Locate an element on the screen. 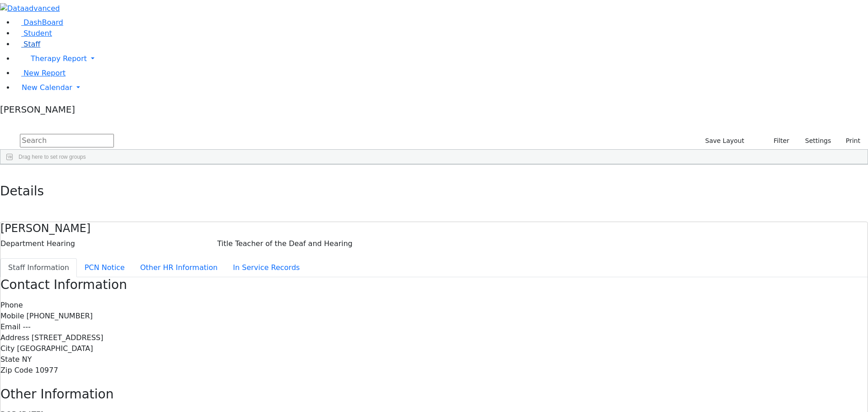  label: Phone is located at coordinates (11, 305).